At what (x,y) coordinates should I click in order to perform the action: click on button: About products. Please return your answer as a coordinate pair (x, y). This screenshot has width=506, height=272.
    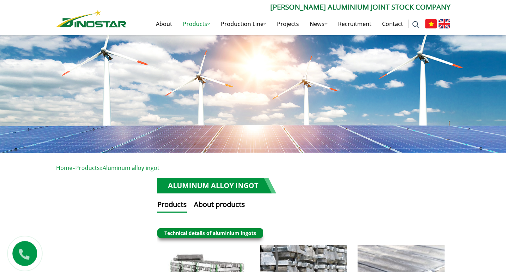
    Looking at the image, I should click on (219, 206).